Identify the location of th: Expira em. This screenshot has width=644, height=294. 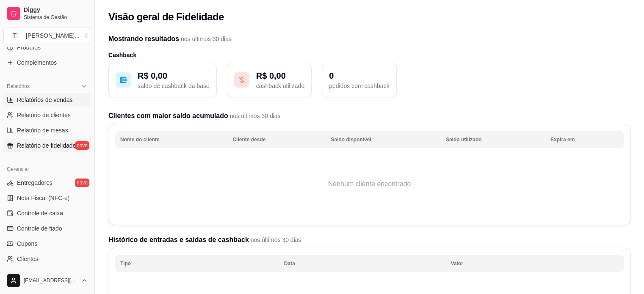
(584, 139).